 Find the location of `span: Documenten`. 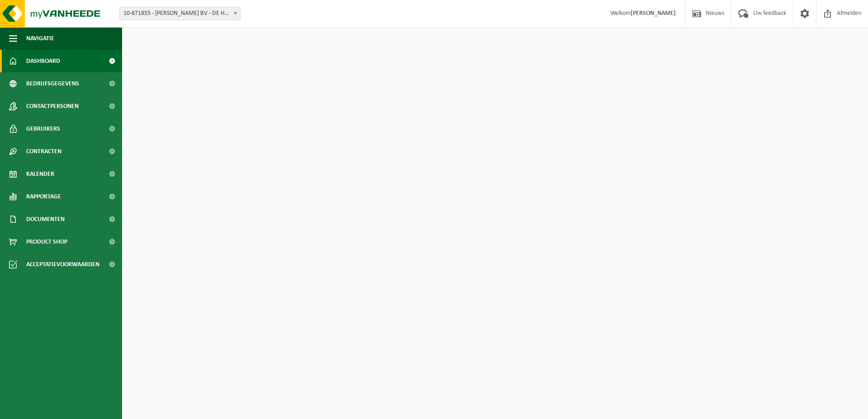

span: Documenten is located at coordinates (45, 219).